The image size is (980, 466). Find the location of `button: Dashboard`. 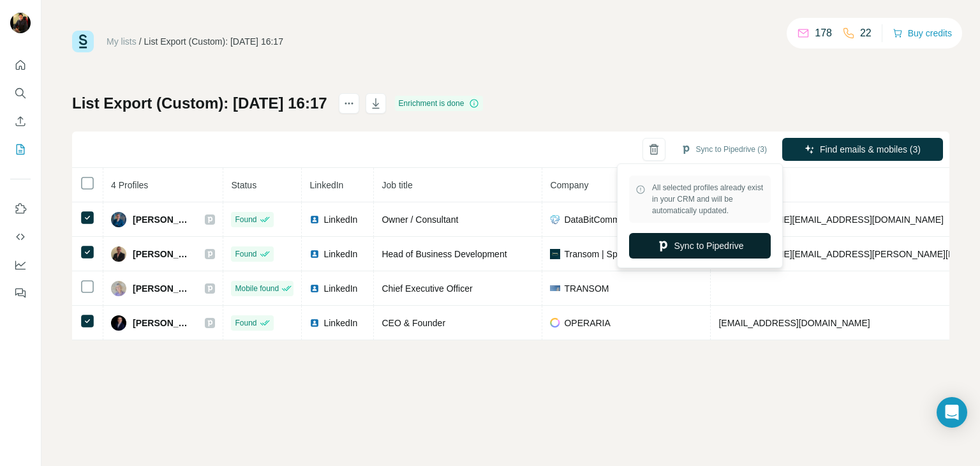

button: Dashboard is located at coordinates (20, 265).